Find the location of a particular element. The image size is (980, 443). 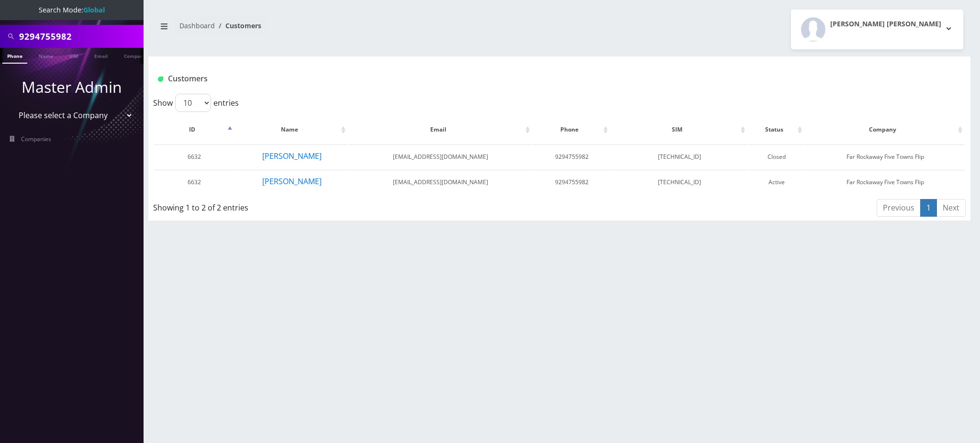

a: Company is located at coordinates (135, 55).